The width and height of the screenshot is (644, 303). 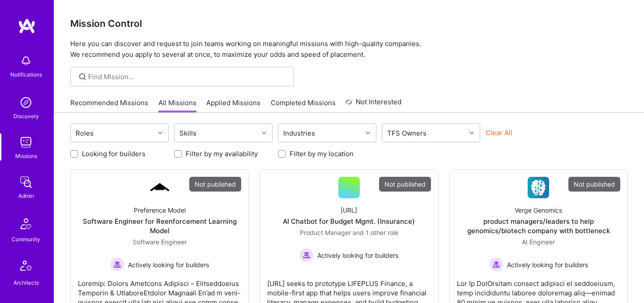 What do you see at coordinates (26, 224) in the screenshot?
I see `img: Community` at bounding box center [26, 224].